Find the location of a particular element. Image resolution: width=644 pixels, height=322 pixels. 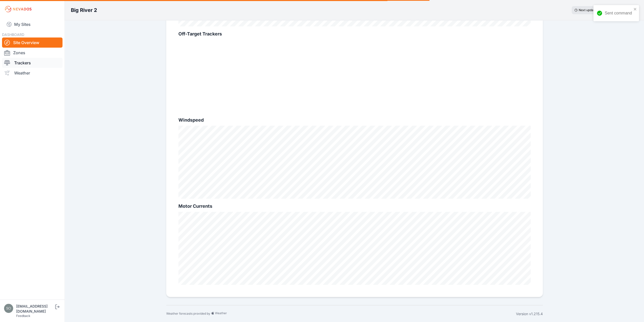

img: Nevados is located at coordinates (18, 9).